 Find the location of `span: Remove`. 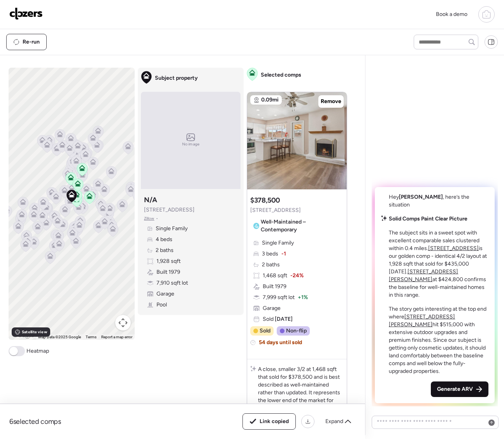

span: Remove is located at coordinates (331, 102).